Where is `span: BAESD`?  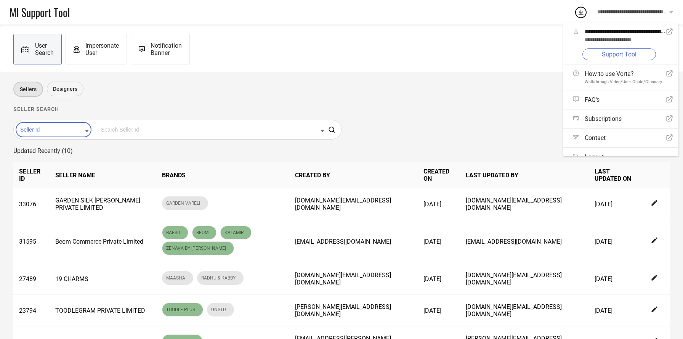 span: BAESD is located at coordinates (175, 233).